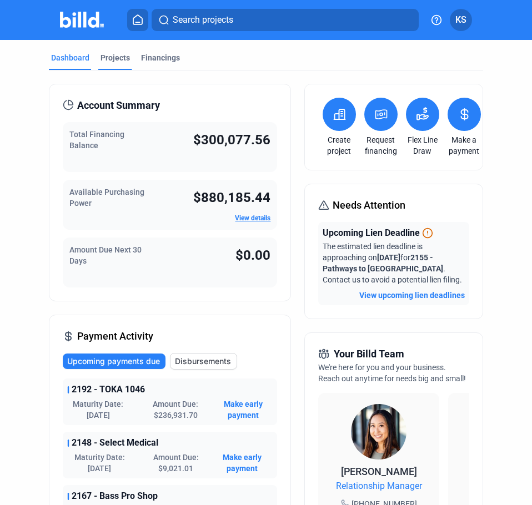 Image resolution: width=532 pixels, height=505 pixels. Describe the element at coordinates (369, 354) in the screenshot. I see `span: Your Billd Team` at that location.